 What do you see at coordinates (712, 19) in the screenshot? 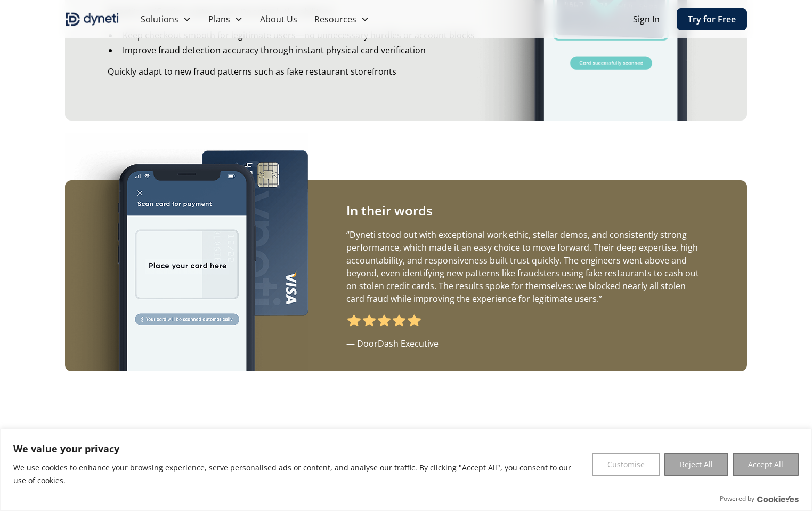
I see `a: Try for Free` at bounding box center [712, 19].